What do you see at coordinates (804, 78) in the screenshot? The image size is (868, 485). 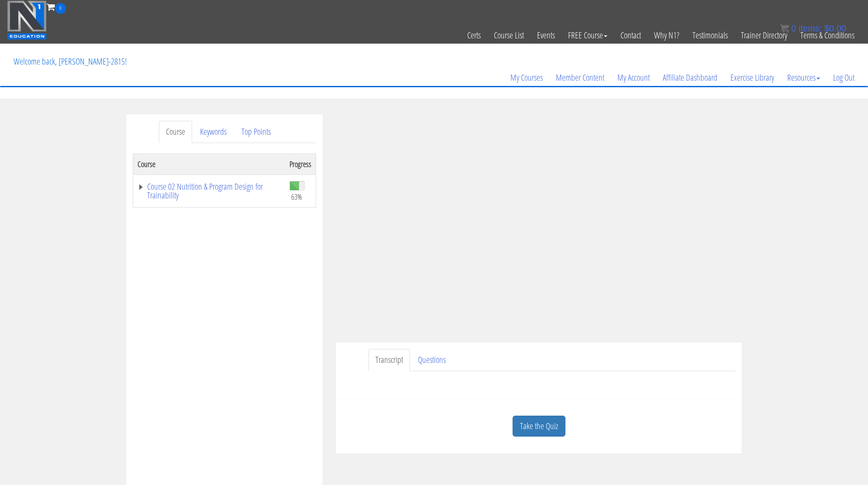 I see `a: Resources` at bounding box center [804, 78].